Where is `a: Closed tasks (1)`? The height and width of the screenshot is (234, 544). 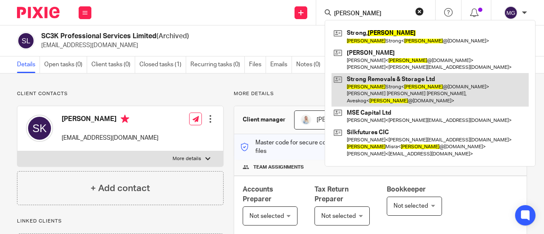
a: Closed tasks (1) is located at coordinates (163, 65).